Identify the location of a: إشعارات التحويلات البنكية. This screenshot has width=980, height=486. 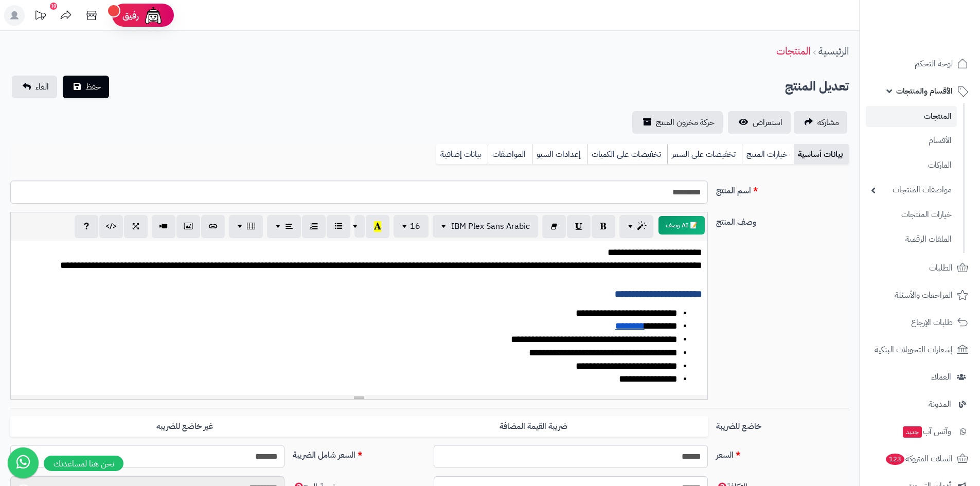
(919, 349).